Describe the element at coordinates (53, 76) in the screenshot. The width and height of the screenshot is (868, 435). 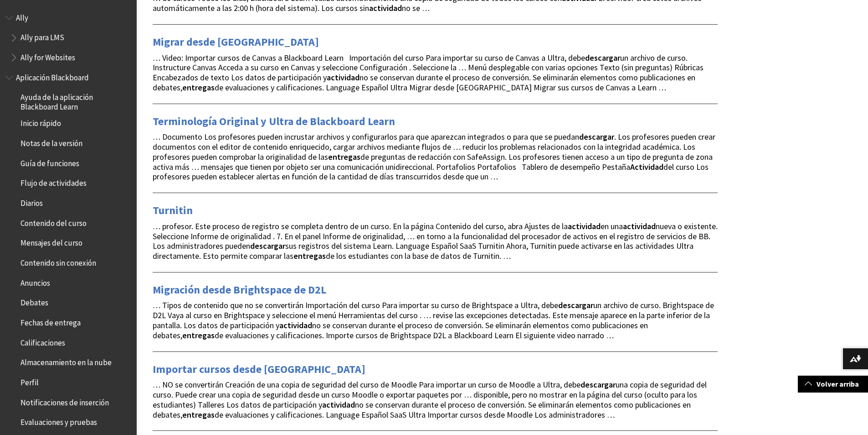
I see `span: Aplicación Blackboard` at that location.